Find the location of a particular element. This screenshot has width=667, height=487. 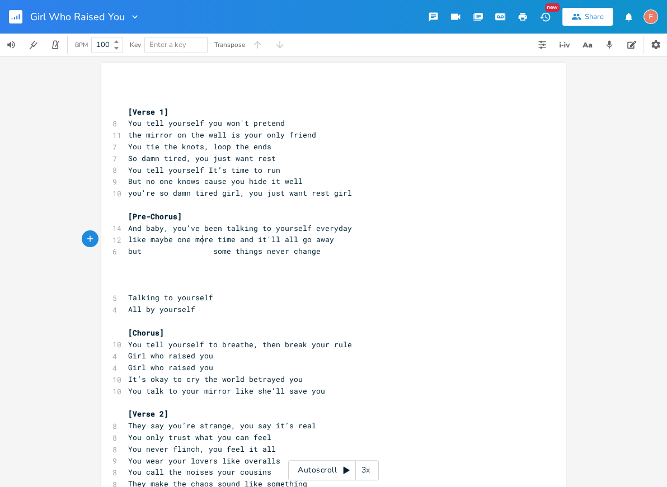

div: Share is located at coordinates (594, 17).